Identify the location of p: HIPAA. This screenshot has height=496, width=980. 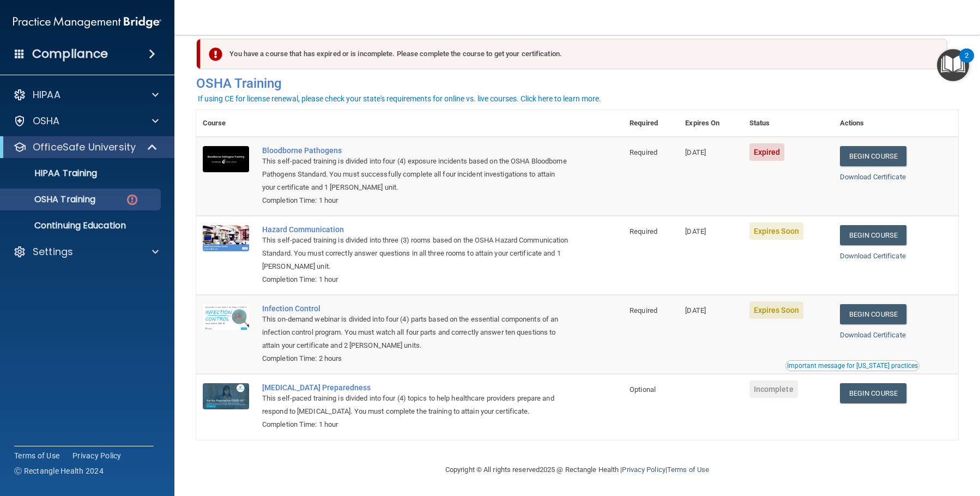
(46, 95).